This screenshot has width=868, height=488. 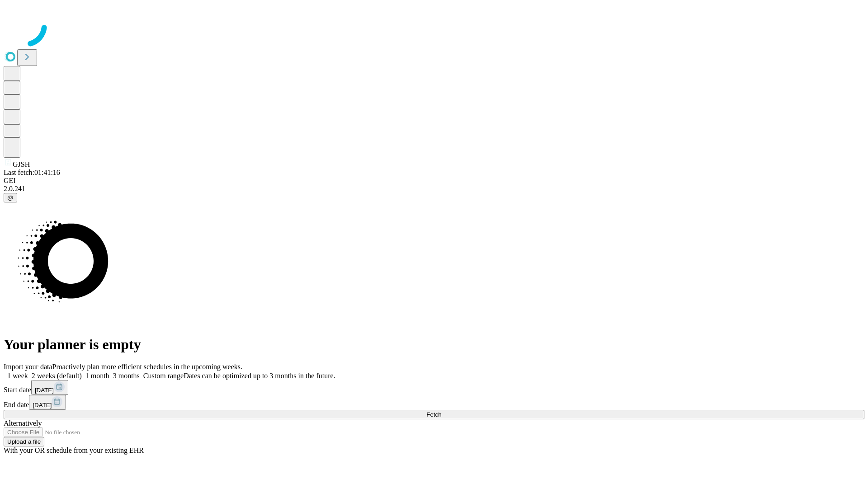 I want to click on button: Upload a file, so click(x=24, y=441).